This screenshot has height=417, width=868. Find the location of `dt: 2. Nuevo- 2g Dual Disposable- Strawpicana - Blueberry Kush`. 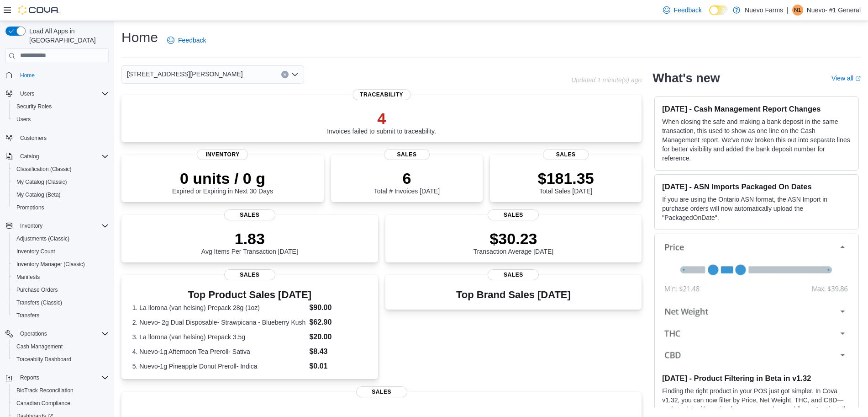

dt: 2. Nuevo- 2g Dual Disposable- Strawpicana - Blueberry Kush is located at coordinates (219, 322).